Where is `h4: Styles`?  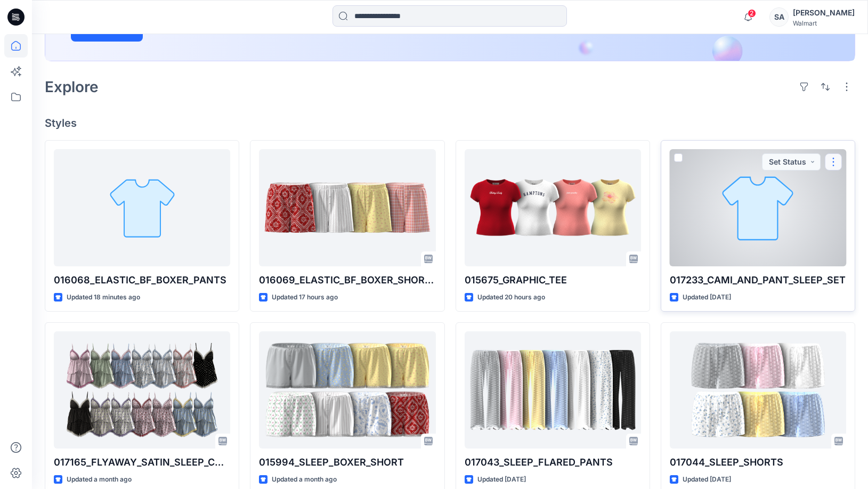
h4: Styles is located at coordinates (450, 123).